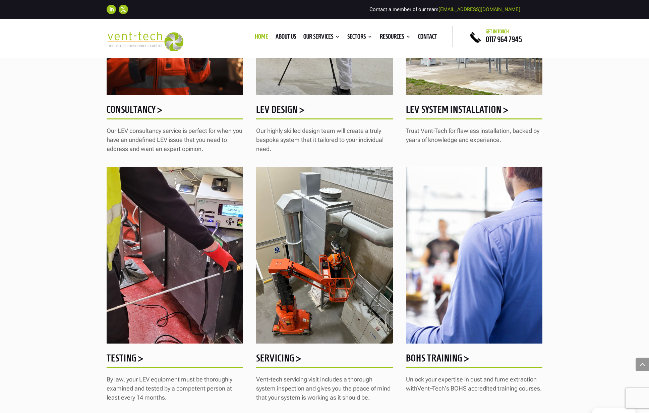  Describe the element at coordinates (175, 359) in the screenshot. I see `h5: Testing >` at that location.